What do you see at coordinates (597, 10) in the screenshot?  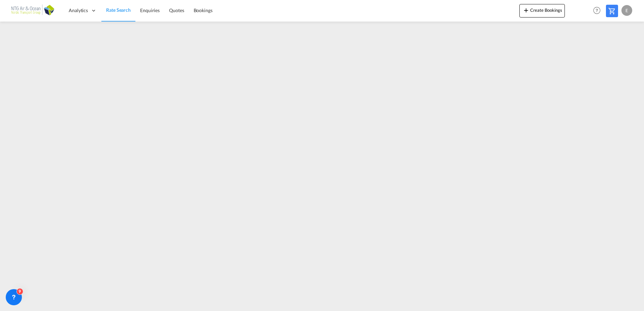 I see `span: Help` at bounding box center [597, 10].